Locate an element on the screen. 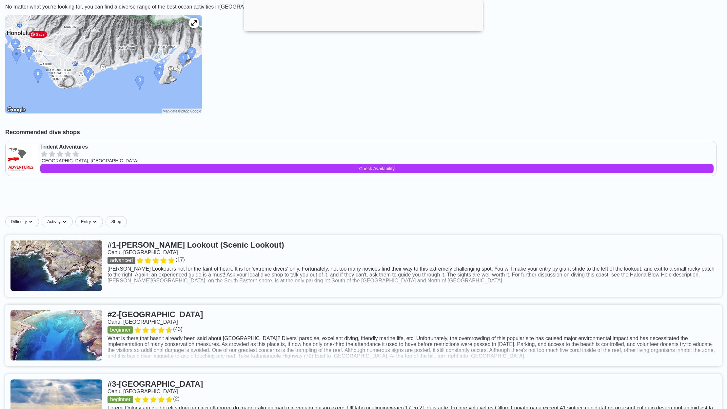  a: Shop is located at coordinates (116, 222).